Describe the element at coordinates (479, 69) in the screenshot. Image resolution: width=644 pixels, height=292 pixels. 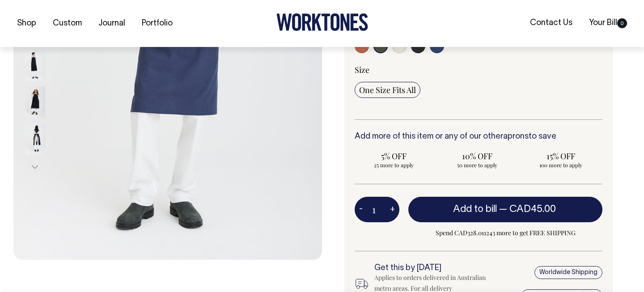
I see `div: Size` at that location.